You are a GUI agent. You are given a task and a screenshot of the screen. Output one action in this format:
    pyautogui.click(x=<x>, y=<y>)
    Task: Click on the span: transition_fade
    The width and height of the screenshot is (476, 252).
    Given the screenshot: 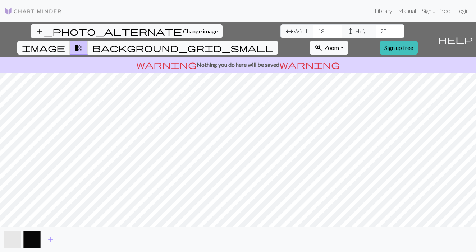 What is the action you would take?
    pyautogui.click(x=79, y=48)
    